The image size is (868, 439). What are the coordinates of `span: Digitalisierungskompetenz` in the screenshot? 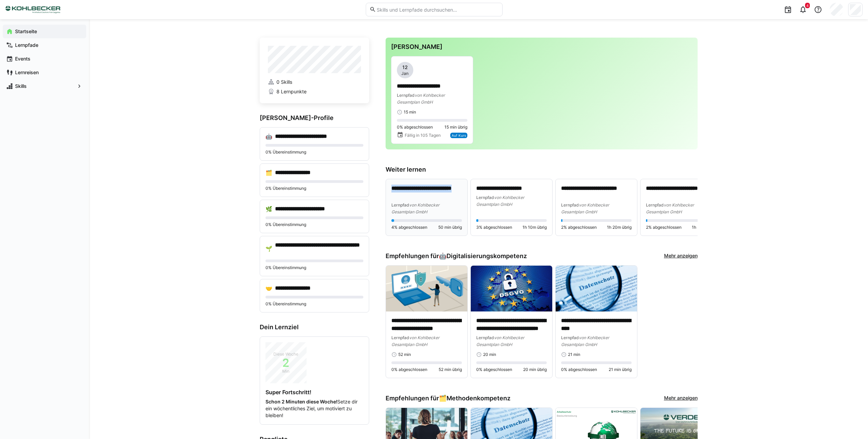 It's located at (487, 256).